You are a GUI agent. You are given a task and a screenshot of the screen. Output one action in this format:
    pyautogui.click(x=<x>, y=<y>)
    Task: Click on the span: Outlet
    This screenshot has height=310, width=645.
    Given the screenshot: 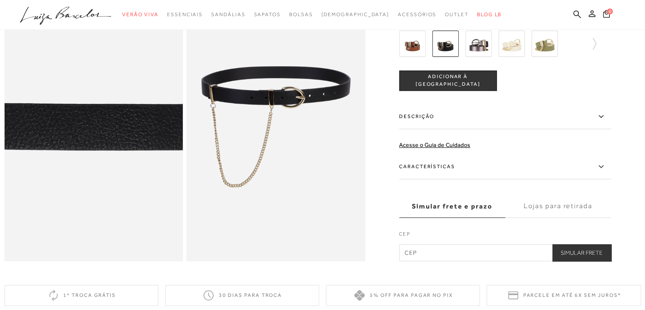 What is the action you would take?
    pyautogui.click(x=457, y=14)
    